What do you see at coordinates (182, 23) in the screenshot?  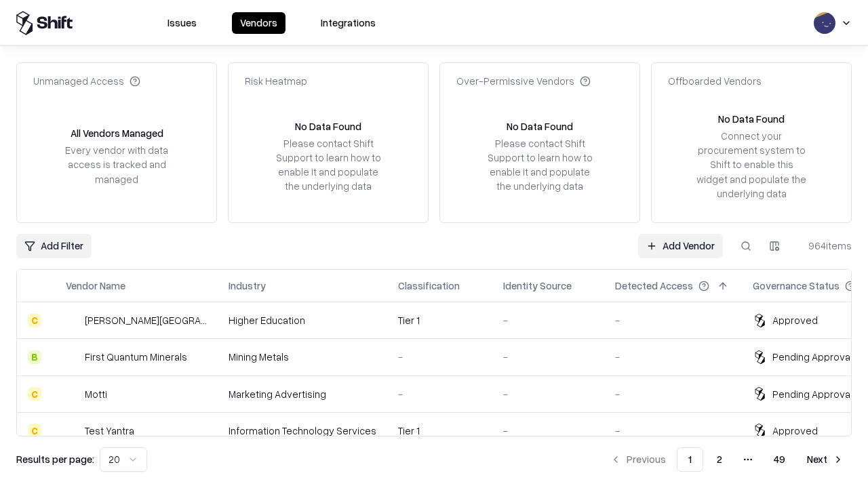 I see `button: Issues` at bounding box center [182, 23].